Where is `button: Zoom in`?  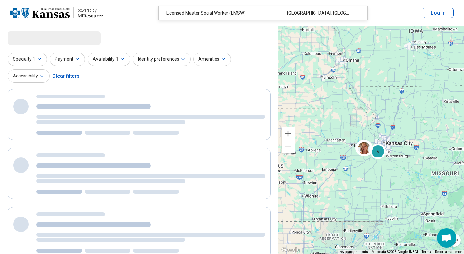 button: Zoom in is located at coordinates (288, 134).